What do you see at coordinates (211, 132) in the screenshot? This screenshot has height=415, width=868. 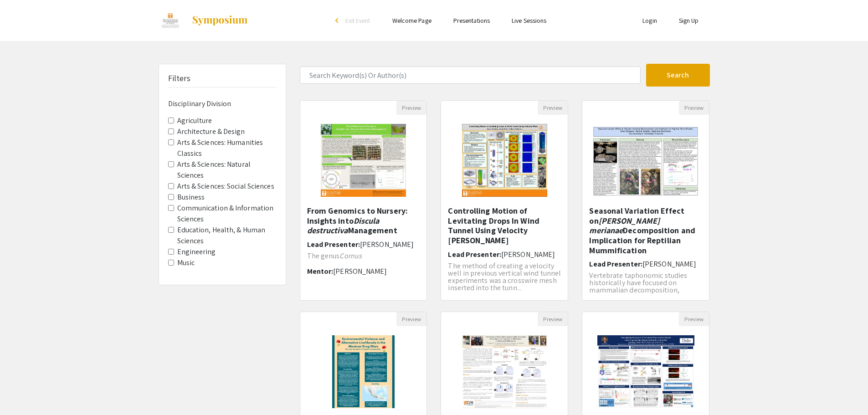 I see `label: Architecture & Design` at bounding box center [211, 132].